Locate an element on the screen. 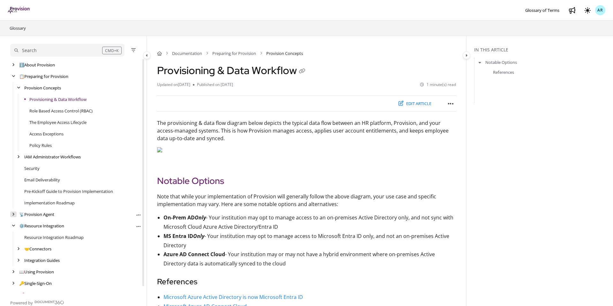 This screenshot has width=613, height=306. h1: Provisioning & Data Workflow is located at coordinates (232, 70).